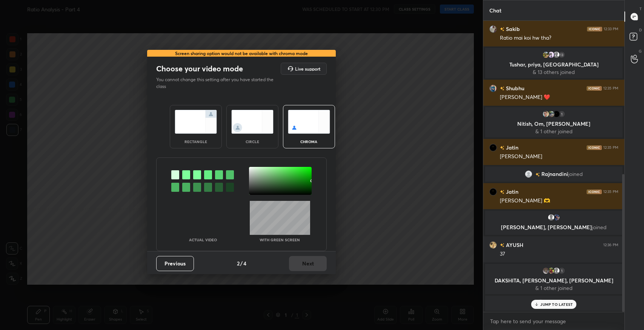 The width and height of the screenshot is (644, 330). Describe the element at coordinates (529, 174) in the screenshot. I see `img: a417e4e7c7a74a8ca420820b6368722e.jpg` at that location.